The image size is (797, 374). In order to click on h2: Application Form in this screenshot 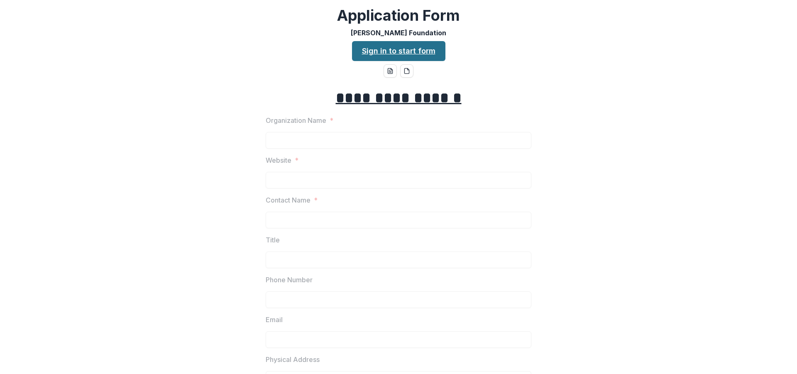, I will do `click(398, 15)`.